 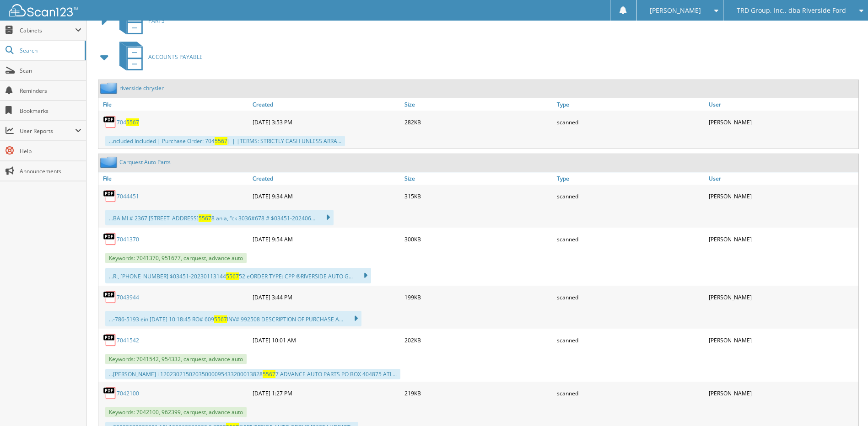 What do you see at coordinates (158, 57) in the screenshot?
I see `a: ACCOUNTS PAYABLE` at bounding box center [158, 57].